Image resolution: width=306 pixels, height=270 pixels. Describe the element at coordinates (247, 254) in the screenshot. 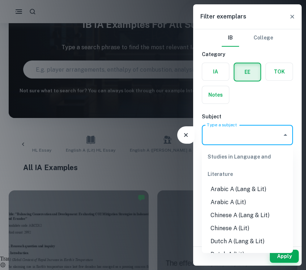

I see `li: Dutch A (Lit)` at that location.